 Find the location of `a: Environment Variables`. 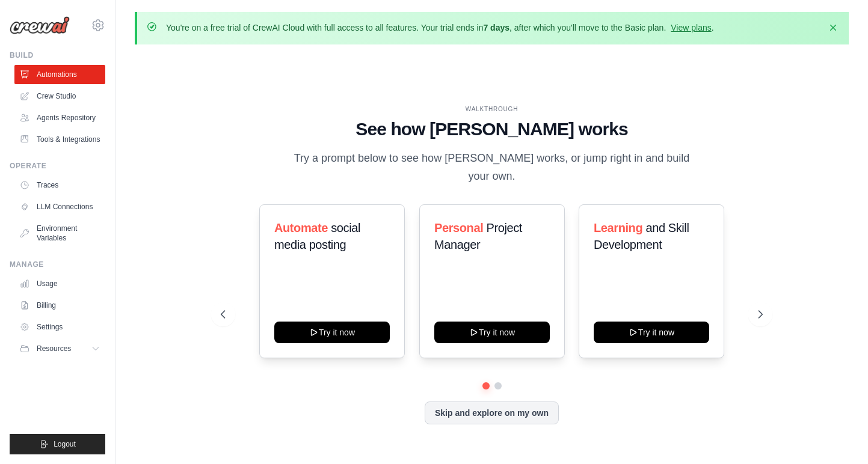

a: Environment Variables is located at coordinates (60, 233).